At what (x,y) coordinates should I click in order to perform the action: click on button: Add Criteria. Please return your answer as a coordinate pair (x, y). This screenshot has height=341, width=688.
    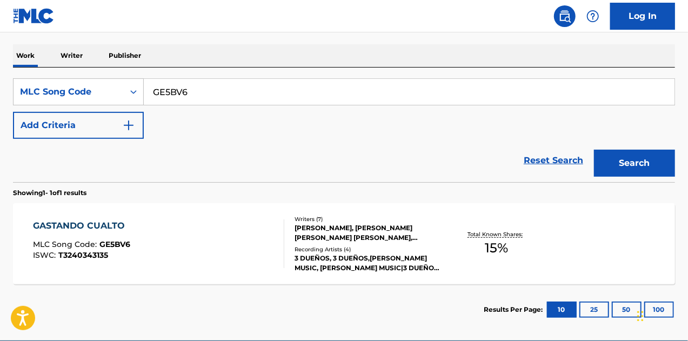
    Looking at the image, I should click on (78, 125).